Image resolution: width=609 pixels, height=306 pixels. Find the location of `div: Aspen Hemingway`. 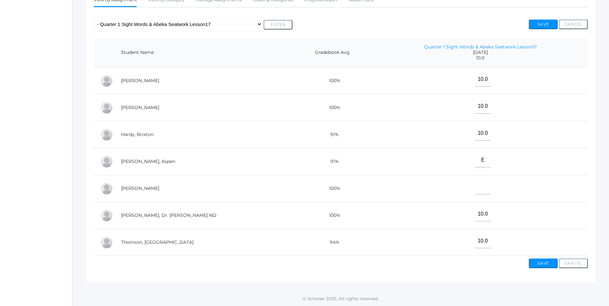

div: Aspen Hemingway is located at coordinates (107, 162).